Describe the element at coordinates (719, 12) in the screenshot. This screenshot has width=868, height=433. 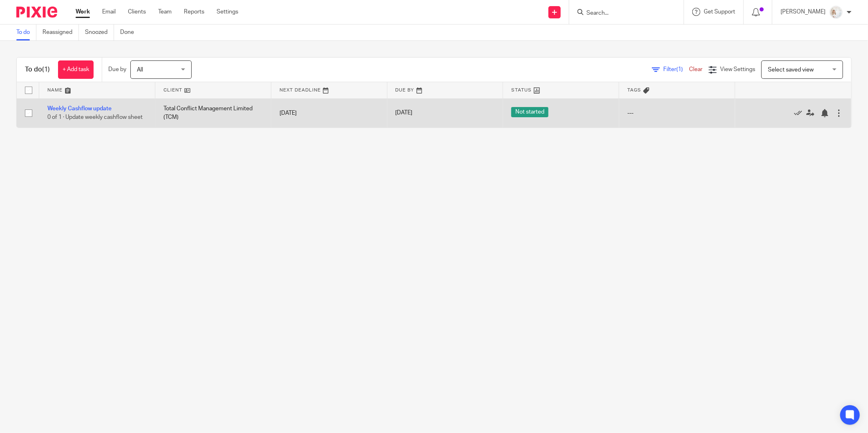
I see `span: Get Support` at that location.